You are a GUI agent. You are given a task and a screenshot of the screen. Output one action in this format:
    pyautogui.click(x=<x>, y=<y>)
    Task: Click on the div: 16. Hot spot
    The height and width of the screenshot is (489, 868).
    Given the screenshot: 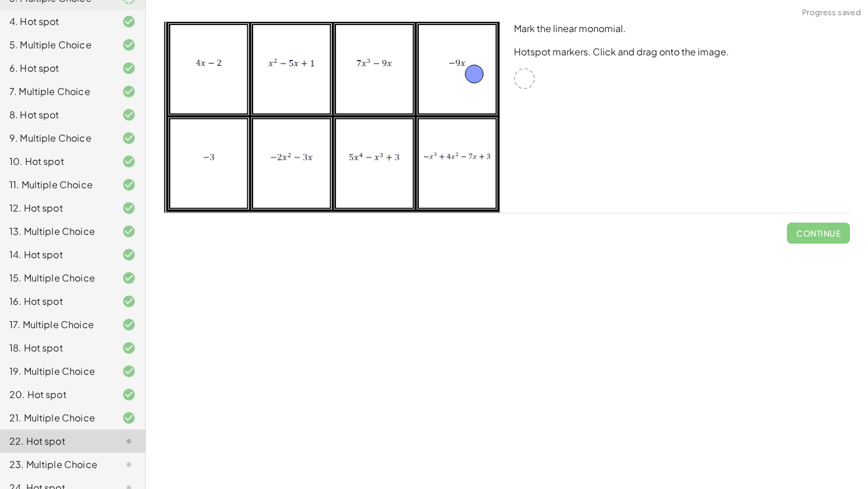 What is the action you would take?
    pyautogui.click(x=56, y=301)
    